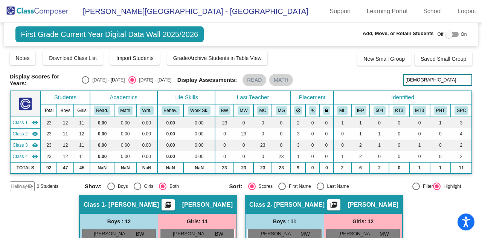  What do you see at coordinates (49, 168) in the screenshot?
I see `td: 92` at bounding box center [49, 168].